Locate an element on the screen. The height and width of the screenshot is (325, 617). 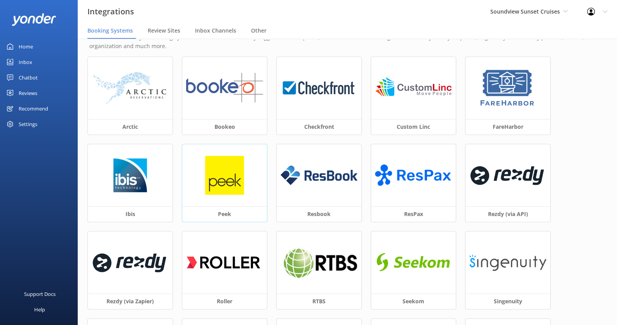
h3: FareHarbor is located at coordinates (507, 127).